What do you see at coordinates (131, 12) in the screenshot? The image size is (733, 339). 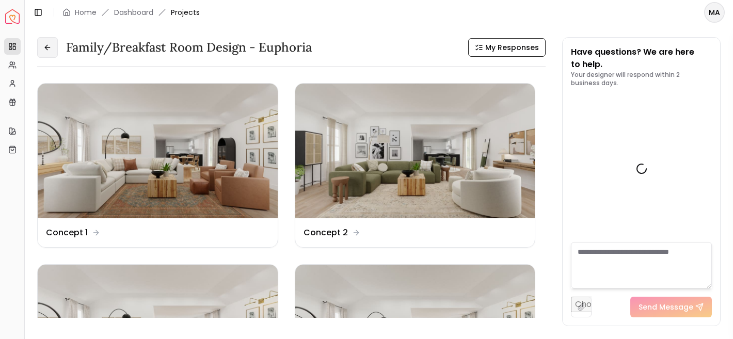 I see `nav: breadcrumb` at bounding box center [131, 12].